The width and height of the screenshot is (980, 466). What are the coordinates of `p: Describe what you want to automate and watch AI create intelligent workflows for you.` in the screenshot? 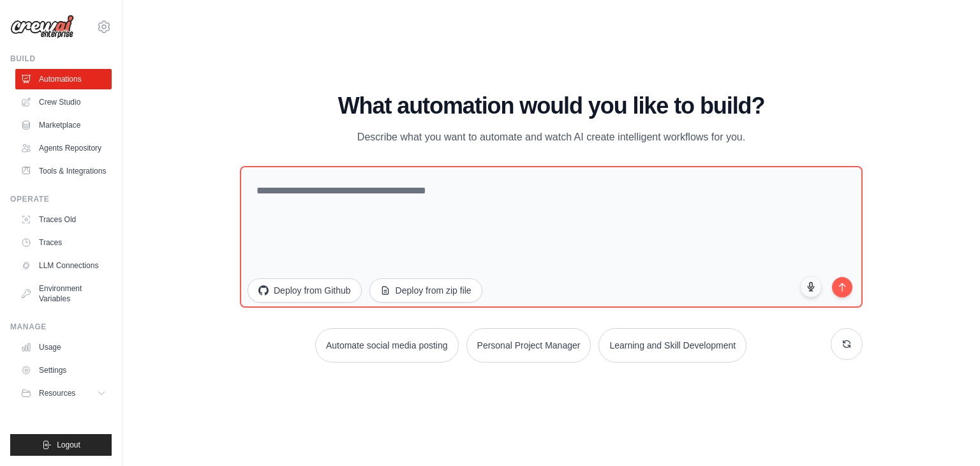 It's located at (552, 137).